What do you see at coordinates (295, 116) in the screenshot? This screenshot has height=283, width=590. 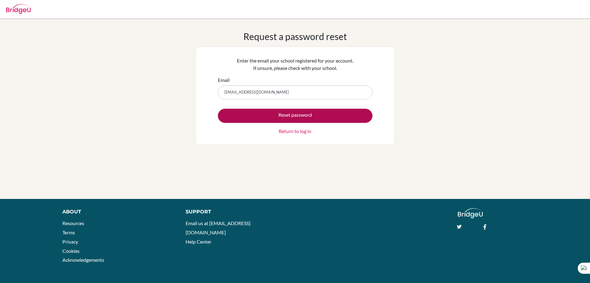 I see `button: Reset password` at bounding box center [295, 116].